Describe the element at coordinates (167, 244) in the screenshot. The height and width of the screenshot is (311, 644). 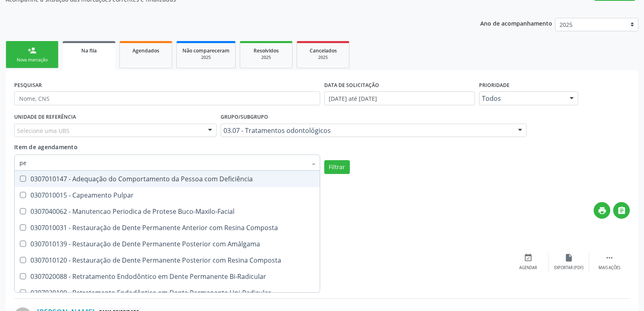
I see `div: 0307010139 - Restauração de Dente Permanente Posterior com Amálgama` at that location.